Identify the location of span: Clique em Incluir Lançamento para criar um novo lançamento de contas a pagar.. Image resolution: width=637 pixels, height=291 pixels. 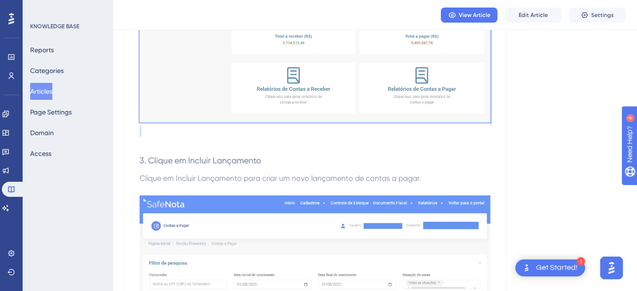
(280, 178).